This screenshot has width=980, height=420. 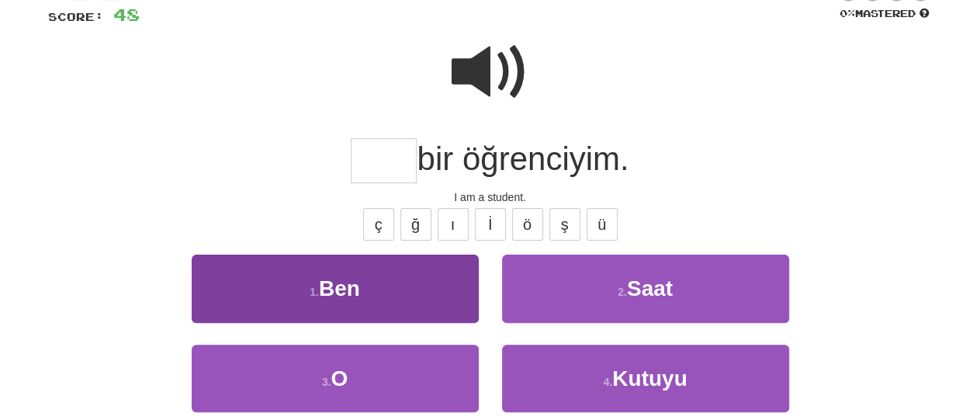 What do you see at coordinates (416, 224) in the screenshot?
I see `button: ğ` at bounding box center [416, 224].